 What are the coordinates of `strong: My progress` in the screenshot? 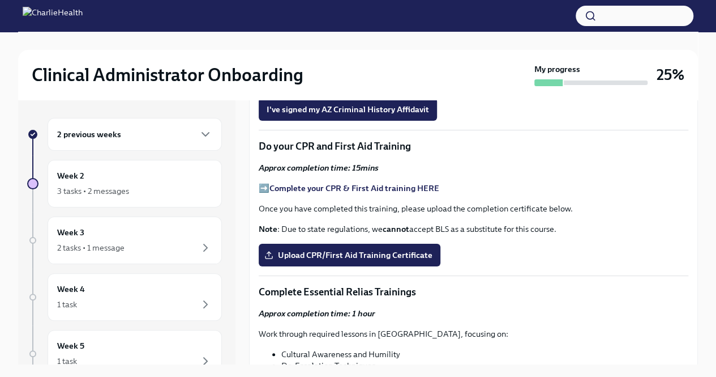 It's located at (557, 69).